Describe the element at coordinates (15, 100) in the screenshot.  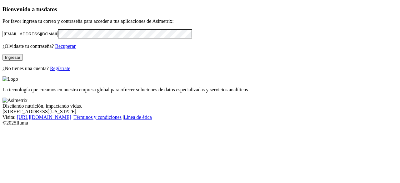
I see `img: Asimetrix` at that location.